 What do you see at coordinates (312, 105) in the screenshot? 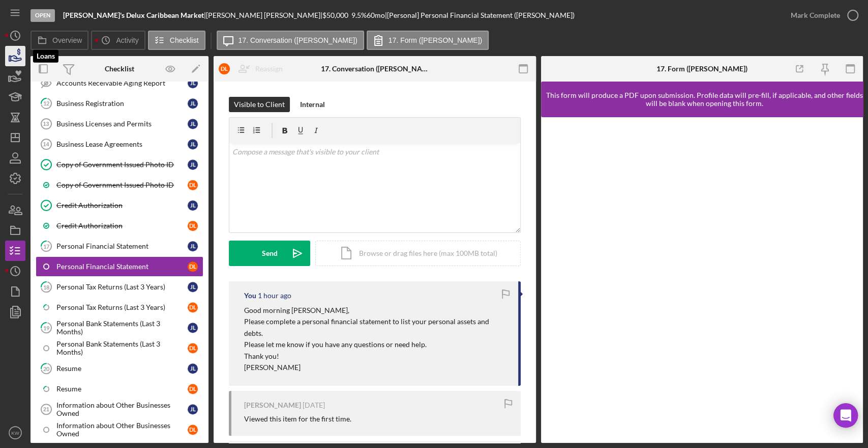
I see `div: Internal` at bounding box center [312, 105].